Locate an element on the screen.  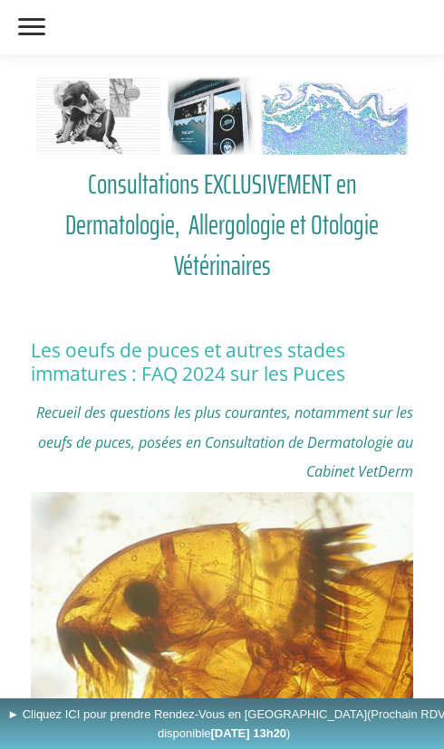
span: Recueil des questions les plus courantes, notamment sur les oeufs de puces, posées en Consultatio... is located at coordinates (224, 442).